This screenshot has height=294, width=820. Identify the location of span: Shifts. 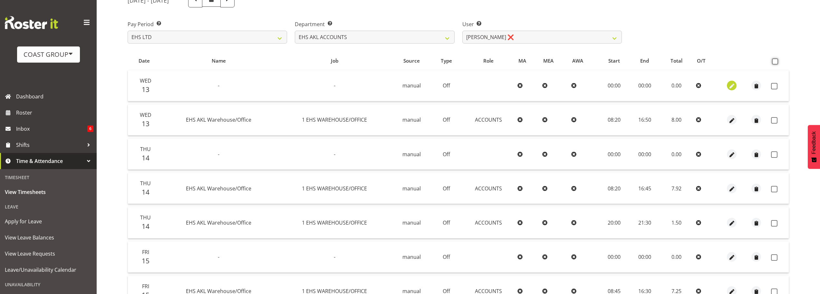
(50, 145).